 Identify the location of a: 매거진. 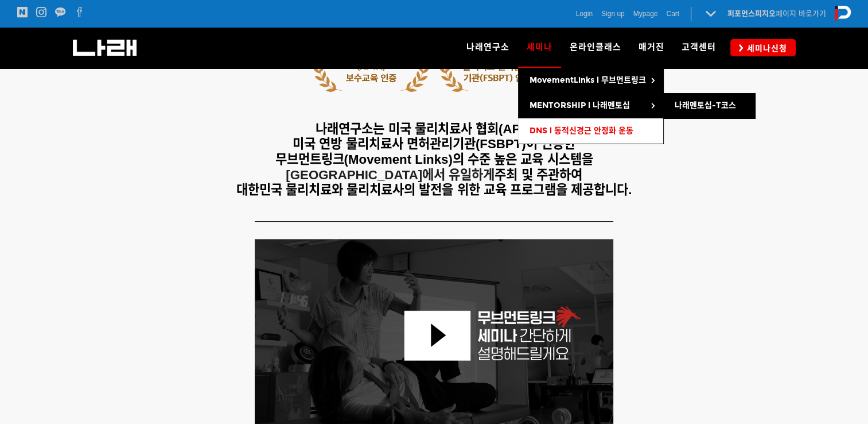
(651, 48).